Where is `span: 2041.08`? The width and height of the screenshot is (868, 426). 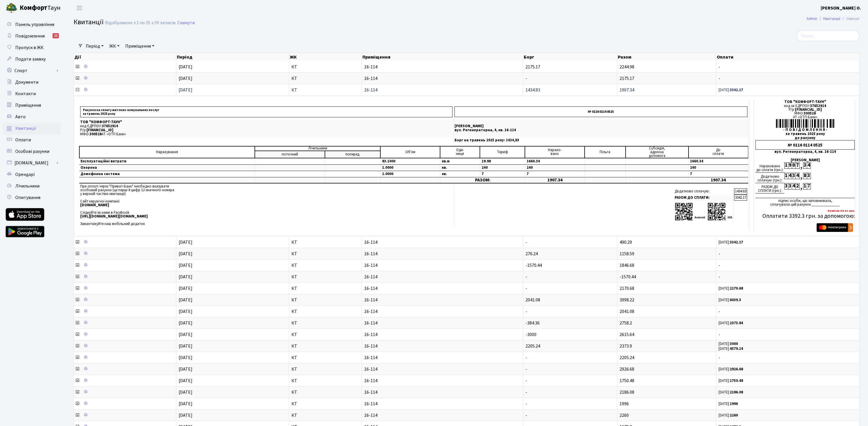
span: 2041.08 is located at coordinates (532, 301).